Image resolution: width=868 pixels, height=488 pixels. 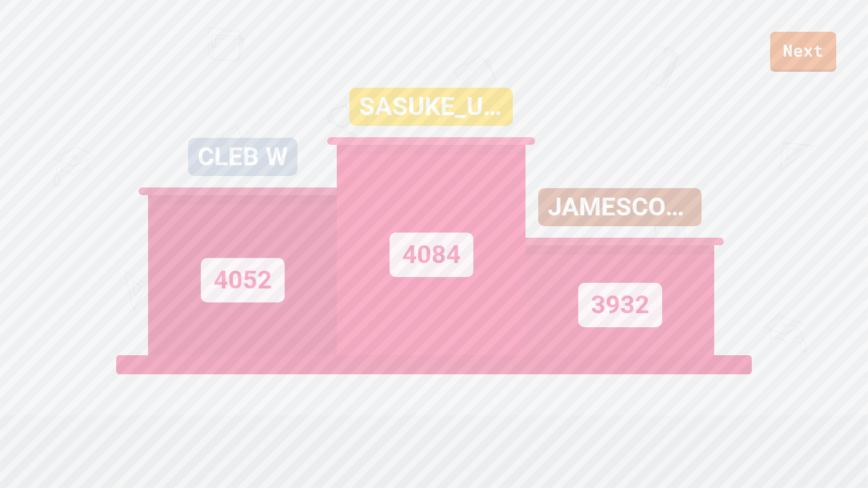 What do you see at coordinates (243, 157) in the screenshot?
I see `div: CLEB W` at bounding box center [243, 157].